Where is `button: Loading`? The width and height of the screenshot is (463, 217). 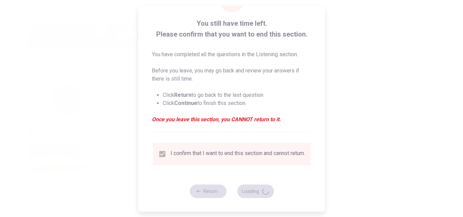 button: Loading is located at coordinates (255, 192).